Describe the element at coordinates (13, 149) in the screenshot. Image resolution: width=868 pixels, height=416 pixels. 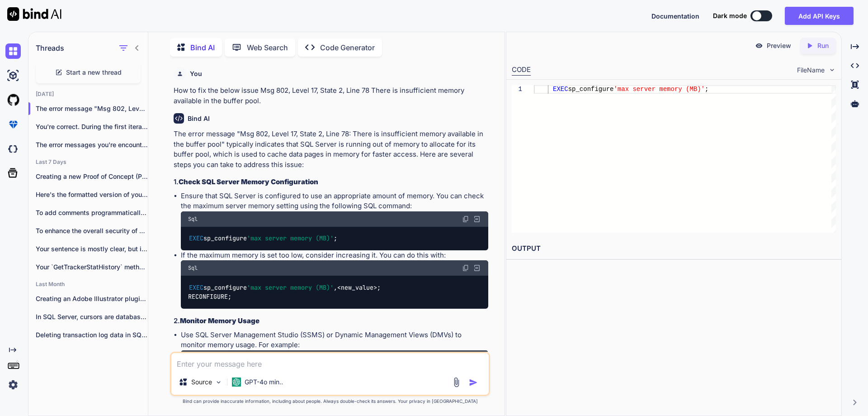
I see `img: darkCloudIdeIcon` at that location.